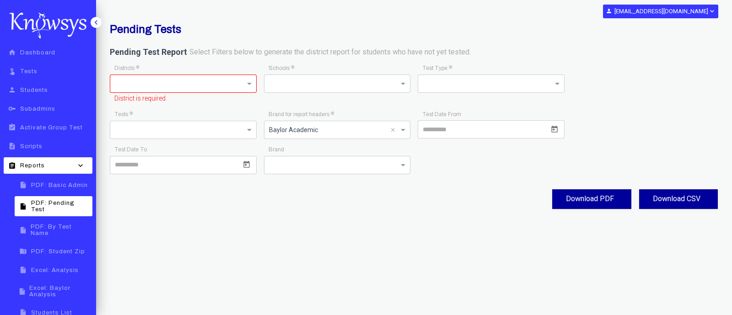 Image resolution: width=732 pixels, height=315 pixels. What do you see at coordinates (96, 22) in the screenshot?
I see `i: keyboard_arrow_left` at bounding box center [96, 22].